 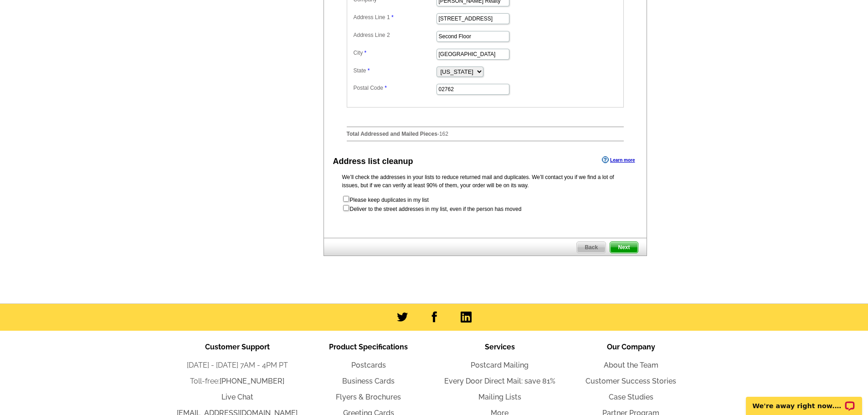 What do you see at coordinates (394, 70) in the screenshot?
I see `label: State` at bounding box center [394, 70].